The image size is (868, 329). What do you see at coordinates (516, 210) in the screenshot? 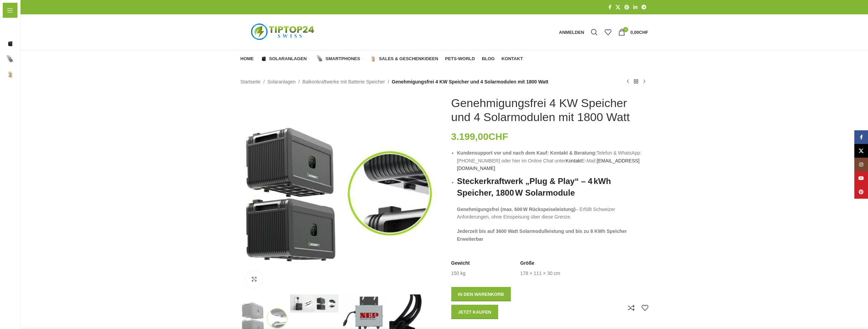
I see `strong: Genehmigungsfrei (max. 600 W Rückspeiseleistung)` at bounding box center [516, 210].